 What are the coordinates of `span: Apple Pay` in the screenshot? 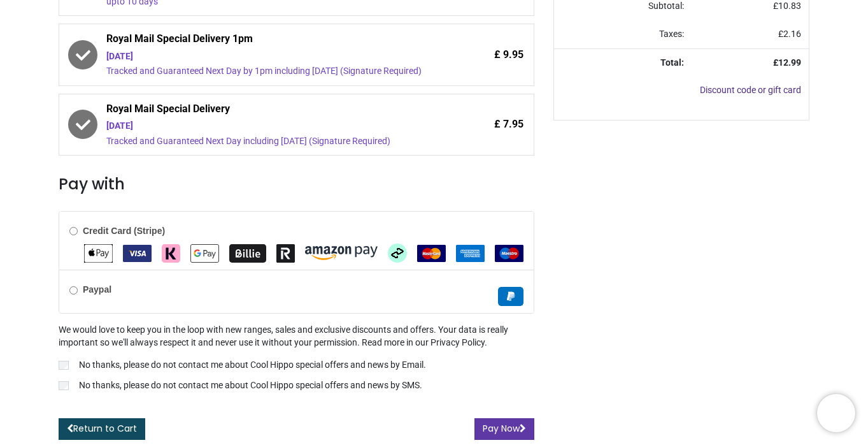 It's located at (98, 252).